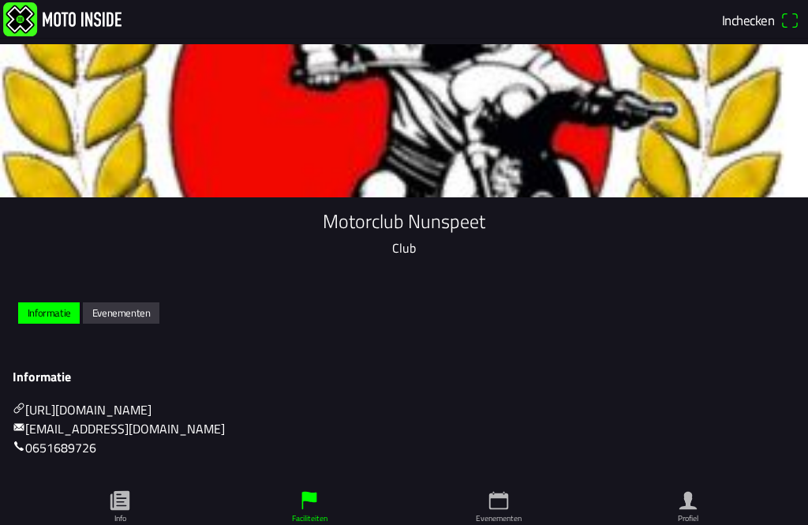  What do you see at coordinates (120, 518) in the screenshot?
I see `ion-label: Info` at bounding box center [120, 518].